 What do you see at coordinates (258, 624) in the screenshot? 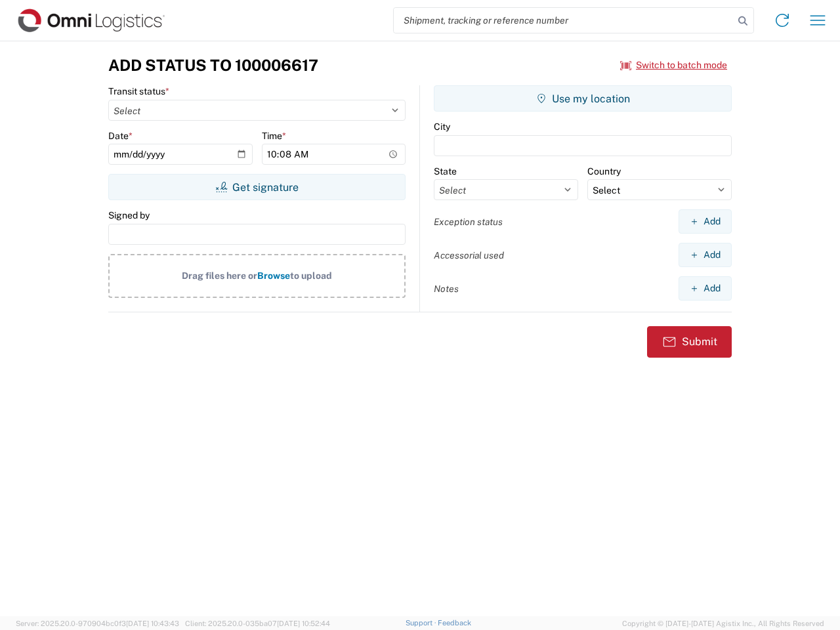
I see `span: Client: 2025.20.0-035ba07` at bounding box center [258, 624].